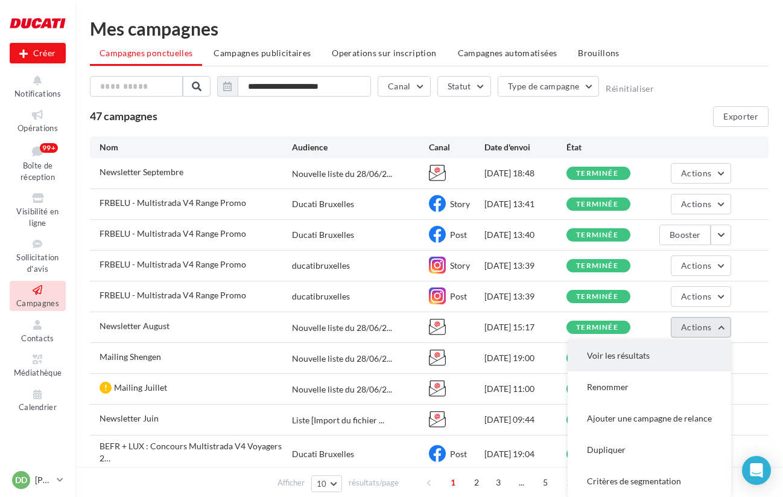  I want to click on span: 47 campagnes, so click(124, 116).